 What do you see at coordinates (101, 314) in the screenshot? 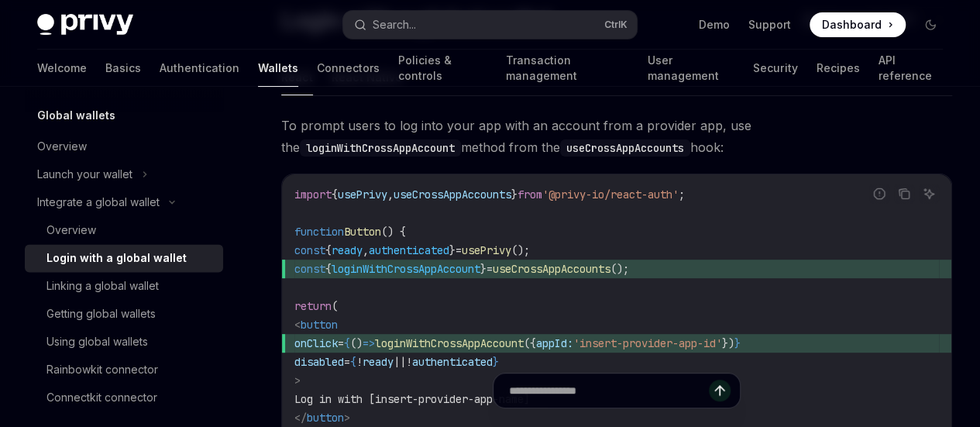
I see `div: Getting global wallets` at bounding box center [101, 314].